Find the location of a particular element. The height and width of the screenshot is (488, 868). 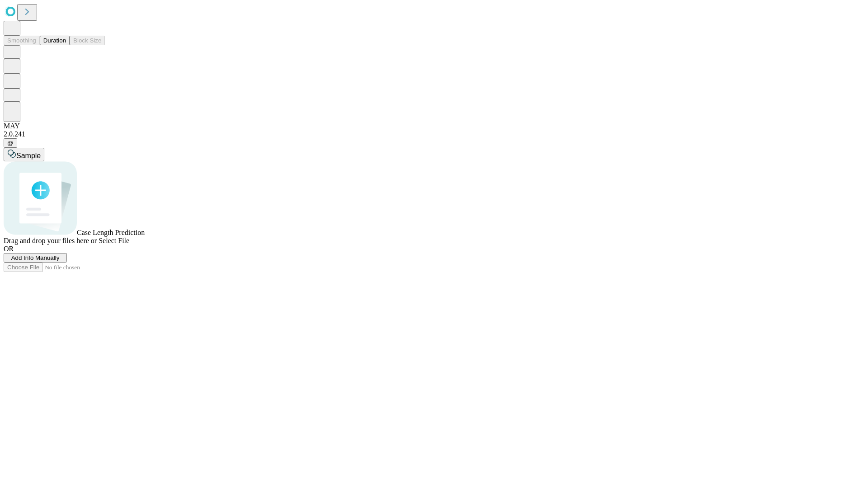

div: MAY is located at coordinates (434, 126).